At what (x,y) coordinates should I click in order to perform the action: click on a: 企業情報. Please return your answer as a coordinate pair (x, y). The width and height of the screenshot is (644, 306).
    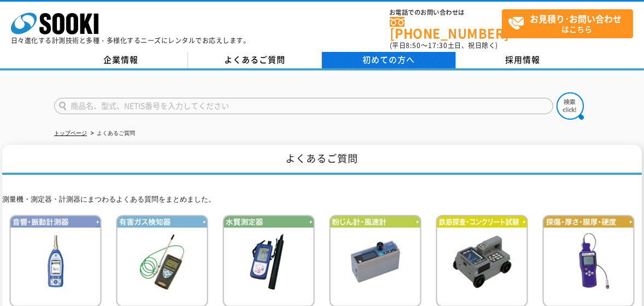
    Looking at the image, I should click on (121, 60).